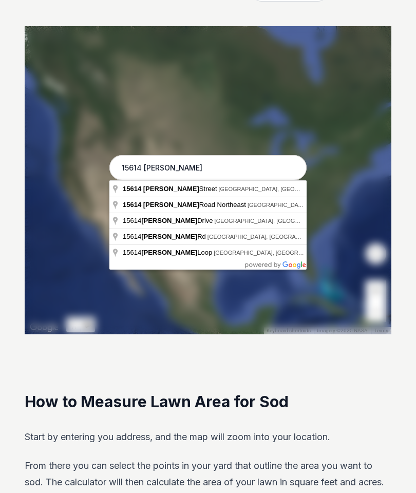 This screenshot has width=416, height=493. Describe the element at coordinates (208, 474) in the screenshot. I see `p: From there you can select the points in your yard that outline the area you want to sod. The calc...` at that location.